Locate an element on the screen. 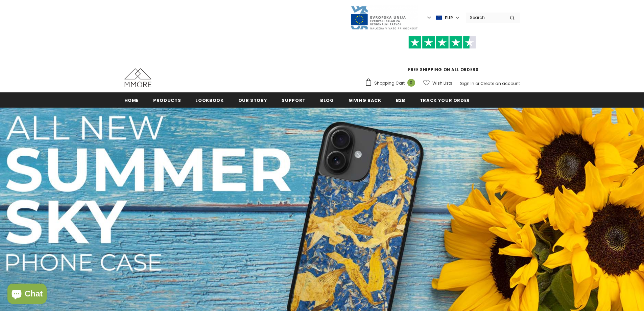 This screenshot has width=644, height=311. a: Wish Lists is located at coordinates (438, 83).